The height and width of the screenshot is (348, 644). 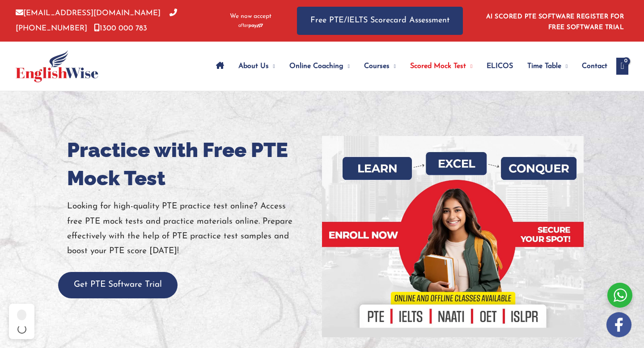 I want to click on p: Looking for high-quality PTE practice test online? Access free PTE mock tests and practice materi..., so click(x=191, y=228).